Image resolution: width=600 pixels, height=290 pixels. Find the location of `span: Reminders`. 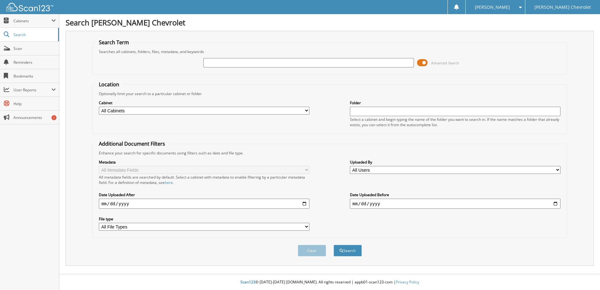

span: Reminders is located at coordinates (35, 62).